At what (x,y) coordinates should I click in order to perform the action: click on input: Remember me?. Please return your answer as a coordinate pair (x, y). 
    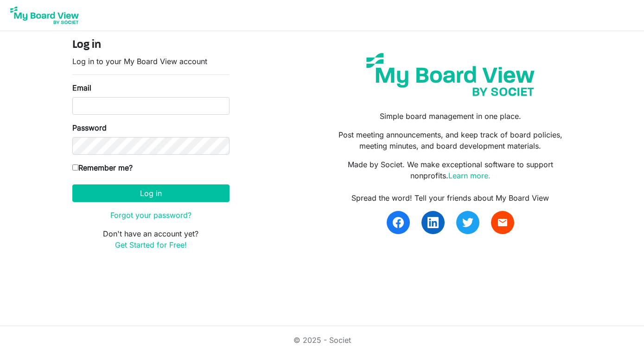
    Looking at the image, I should click on (75, 167).